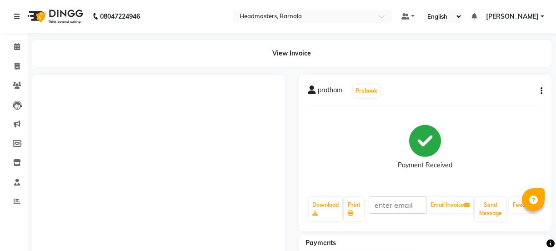 This screenshot has height=251, width=556. I want to click on img: logo, so click(54, 16).